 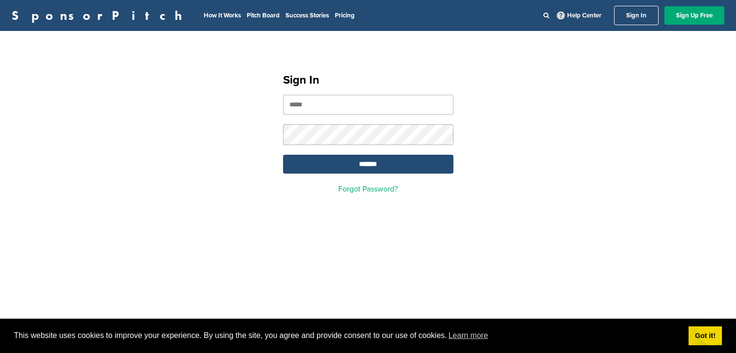 I want to click on h1: Sign In, so click(x=368, y=80).